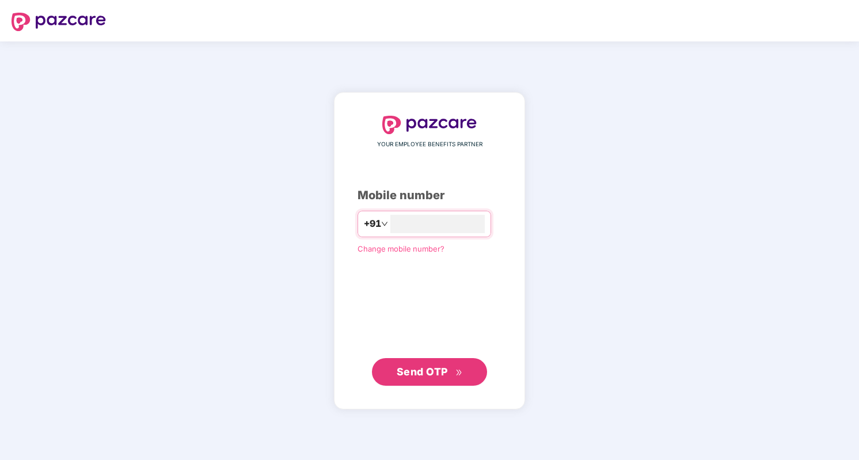 Image resolution: width=859 pixels, height=460 pixels. What do you see at coordinates (401, 249) in the screenshot?
I see `span: Change mobile number?` at bounding box center [401, 249].